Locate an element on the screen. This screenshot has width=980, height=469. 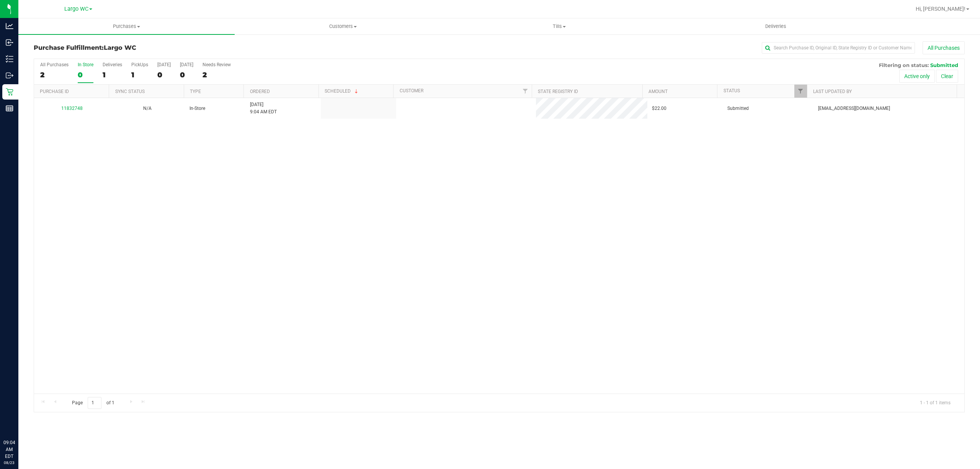
a: Tills is located at coordinates (559, 27).